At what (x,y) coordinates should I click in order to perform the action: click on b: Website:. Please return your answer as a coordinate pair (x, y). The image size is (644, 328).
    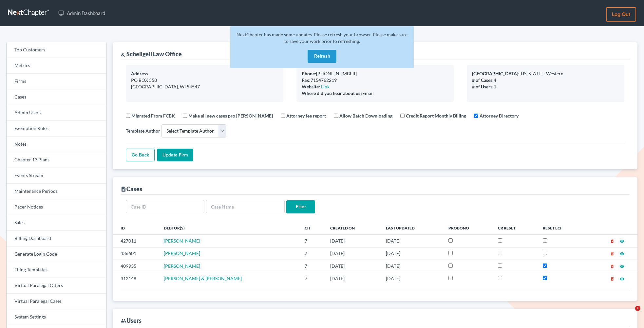
    Looking at the image, I should click on (311, 86).